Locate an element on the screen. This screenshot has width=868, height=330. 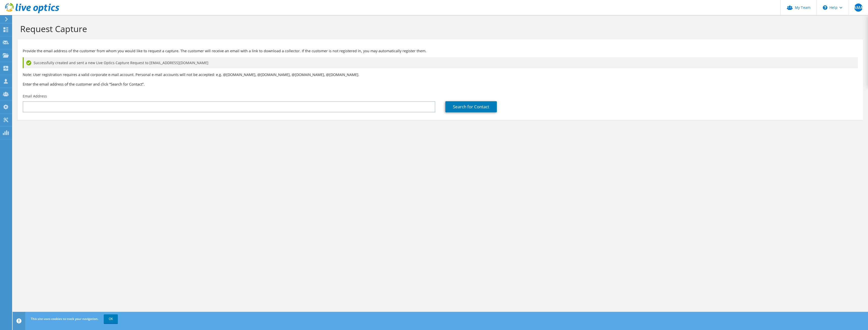
svg: \n is located at coordinates (825, 7).